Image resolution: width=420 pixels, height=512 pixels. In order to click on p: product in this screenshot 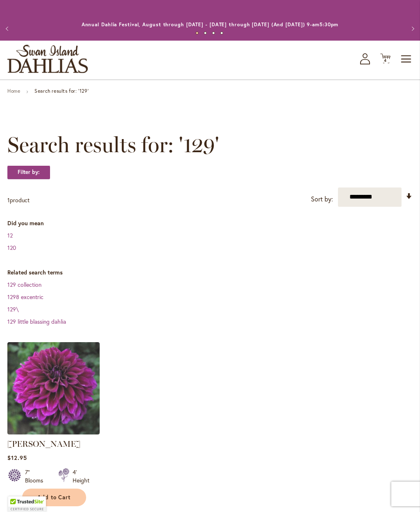, I will do `click(18, 200)`.